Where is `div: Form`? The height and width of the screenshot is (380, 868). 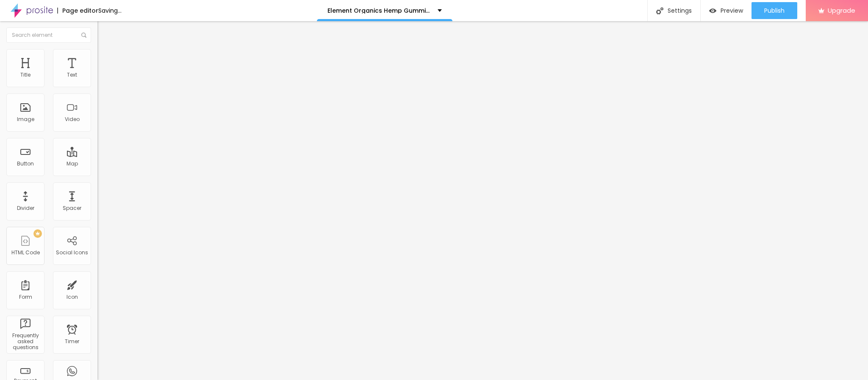 div: Form is located at coordinates (26, 298).